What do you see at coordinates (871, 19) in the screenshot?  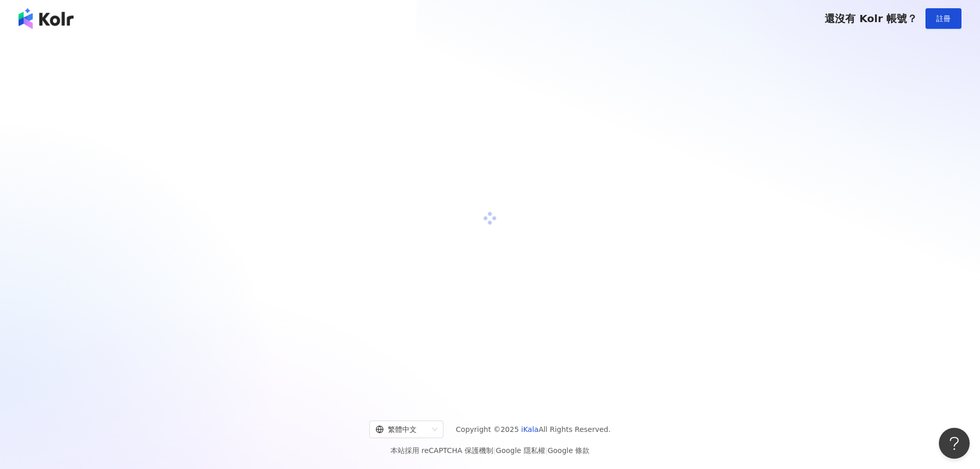 I see `span: 還沒有 Kolr 帳號？` at bounding box center [871, 19].